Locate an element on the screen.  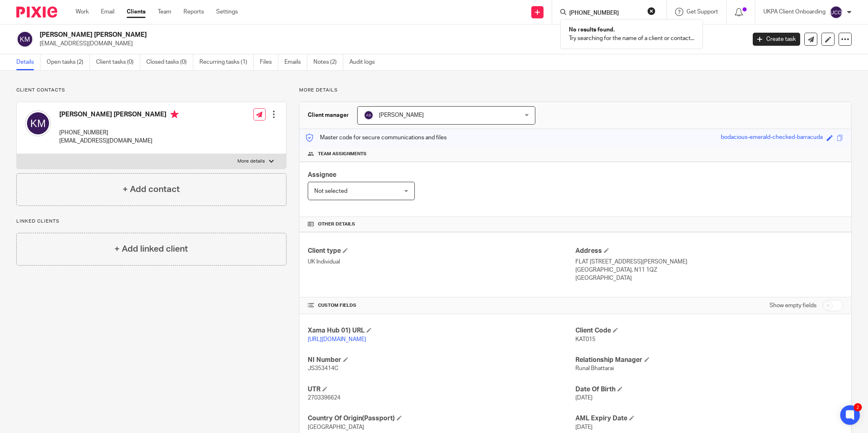
a: Details is located at coordinates (28, 62).